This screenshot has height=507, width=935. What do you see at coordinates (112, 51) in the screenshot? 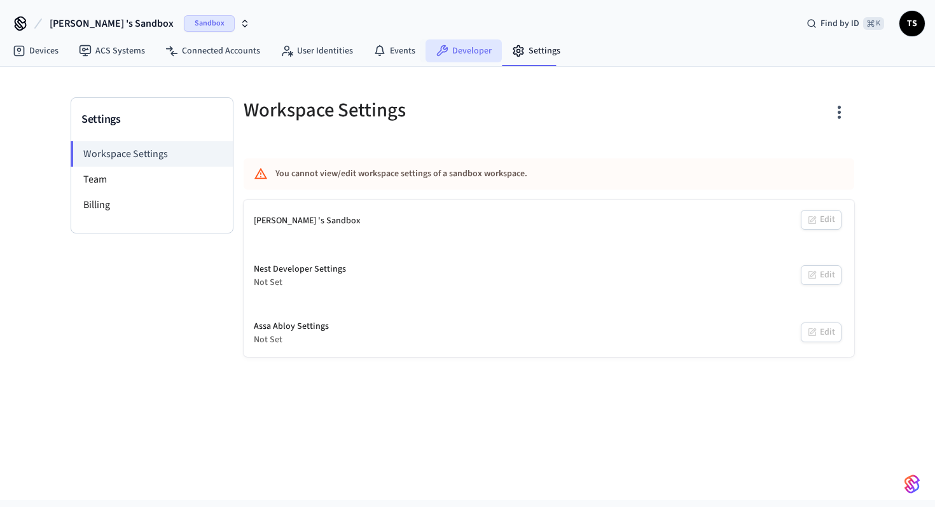
I see `a: ACS Systems` at bounding box center [112, 51].